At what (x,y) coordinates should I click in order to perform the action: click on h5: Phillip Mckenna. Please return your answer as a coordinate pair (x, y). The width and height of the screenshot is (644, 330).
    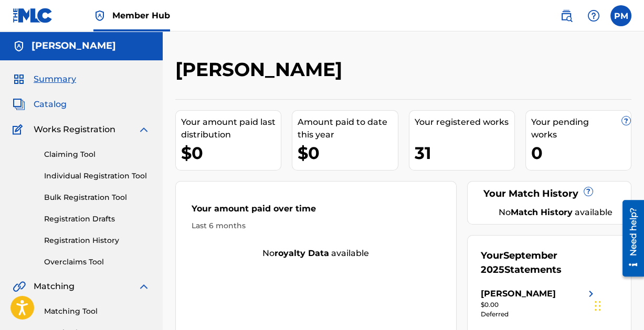
    Looking at the image, I should click on (74, 45).